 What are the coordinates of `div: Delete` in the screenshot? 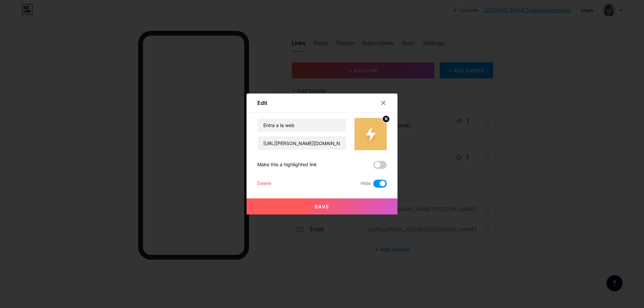 It's located at (264, 184).